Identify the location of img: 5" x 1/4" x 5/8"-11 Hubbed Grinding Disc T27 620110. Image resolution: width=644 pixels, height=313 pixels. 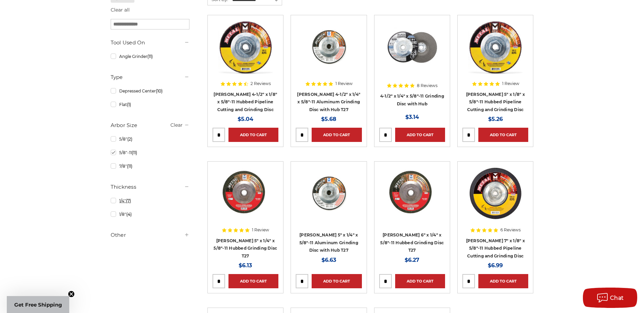
(245, 194).